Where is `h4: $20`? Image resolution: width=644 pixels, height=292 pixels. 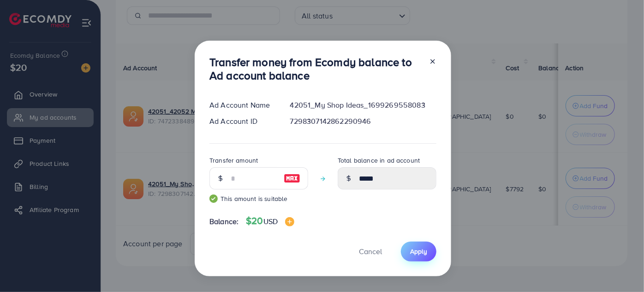 h4: $20 is located at coordinates (270, 220).